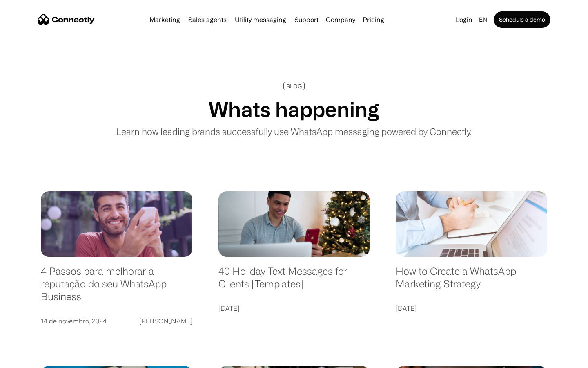 The image size is (588, 368). What do you see at coordinates (294, 281) in the screenshot?
I see `a: 40 Holiday Text Messages for Clients [Templates]` at bounding box center [294, 281].